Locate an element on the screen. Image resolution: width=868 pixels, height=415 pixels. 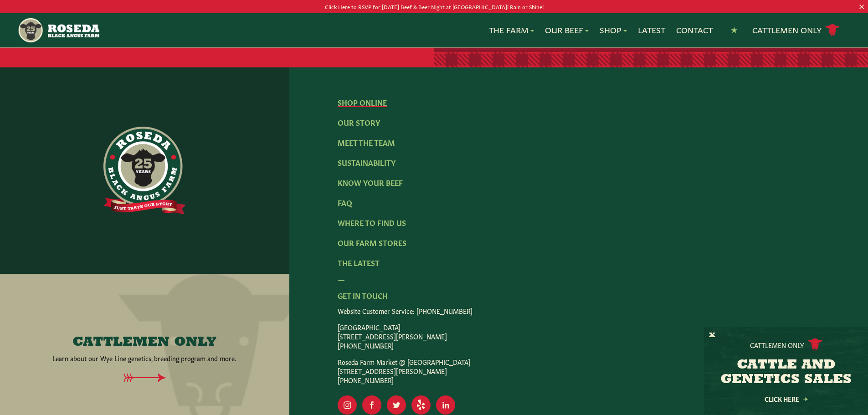
a: Shop is located at coordinates (613, 30).